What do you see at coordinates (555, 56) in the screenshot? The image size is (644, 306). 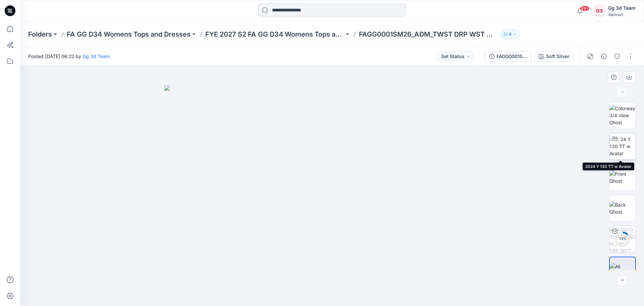 I see `button: Soft Silver` at bounding box center [555, 56].